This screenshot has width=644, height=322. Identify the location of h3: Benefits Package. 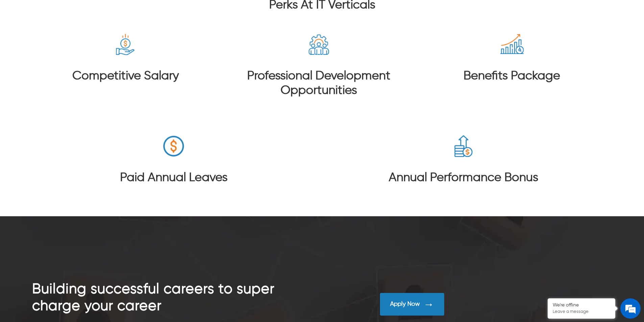
(512, 76).